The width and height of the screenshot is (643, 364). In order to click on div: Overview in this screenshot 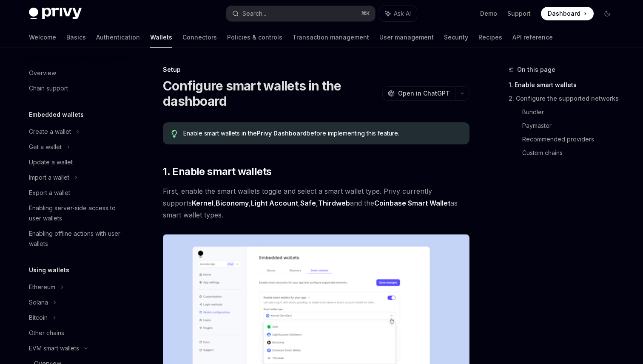, I will do `click(42, 73)`.